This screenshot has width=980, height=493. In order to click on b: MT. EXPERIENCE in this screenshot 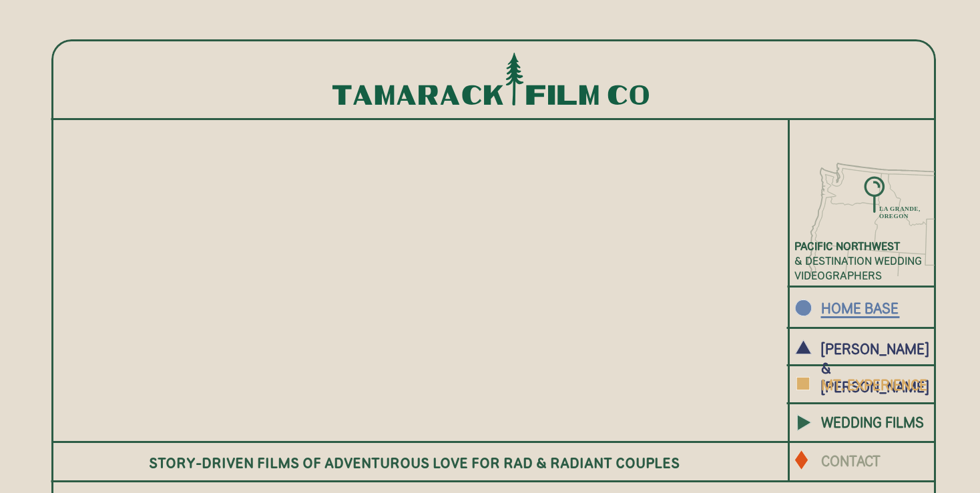, I will do `click(874, 385)`.